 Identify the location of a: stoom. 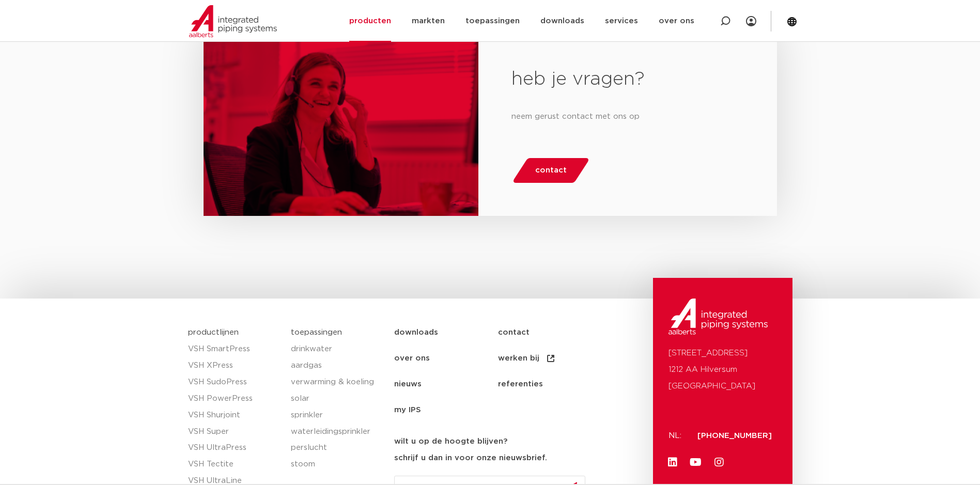
(337, 464).